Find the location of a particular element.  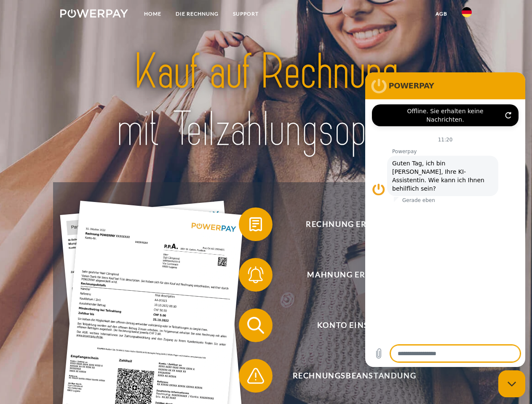

h2: POWERPAY is located at coordinates (92, 14).